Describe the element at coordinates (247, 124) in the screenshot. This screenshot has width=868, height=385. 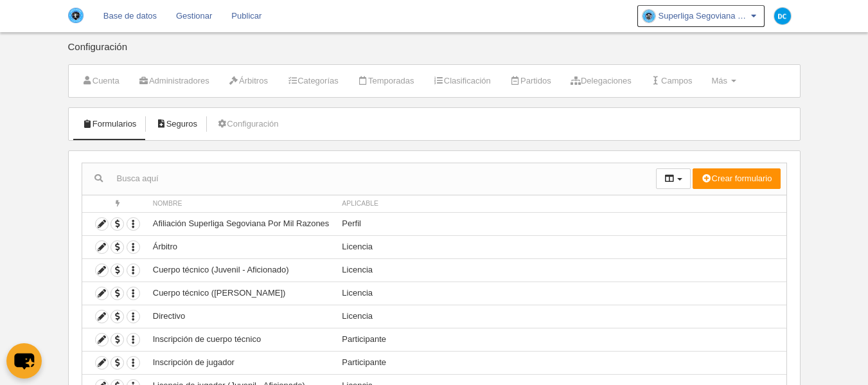
I see `a: Configuración` at that location.